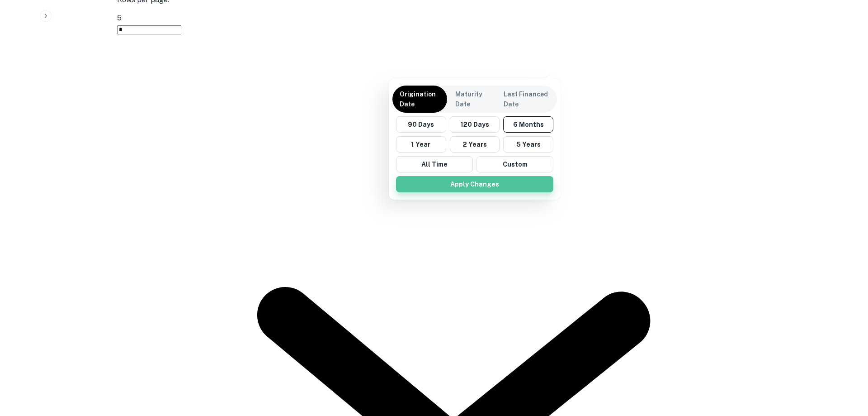  Describe the element at coordinates (421, 144) in the screenshot. I see `button: 1 Year` at that location.